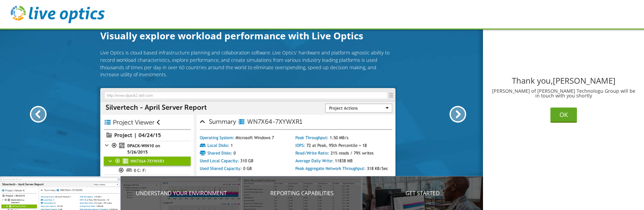 Image resolution: width=644 pixels, height=210 pixels. What do you see at coordinates (181, 193) in the screenshot?
I see `p: Understand your environment` at bounding box center [181, 193].